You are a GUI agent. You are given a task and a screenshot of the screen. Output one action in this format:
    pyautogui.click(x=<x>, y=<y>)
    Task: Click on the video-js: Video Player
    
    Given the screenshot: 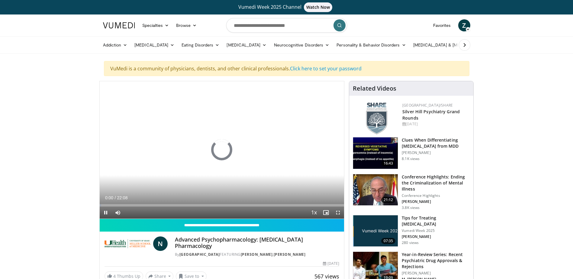 What is the action you would take?
    pyautogui.click(x=222, y=150)
    